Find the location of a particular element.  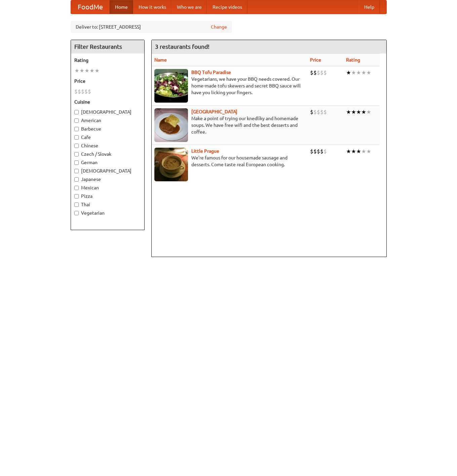

a: Name is located at coordinates (161, 60).